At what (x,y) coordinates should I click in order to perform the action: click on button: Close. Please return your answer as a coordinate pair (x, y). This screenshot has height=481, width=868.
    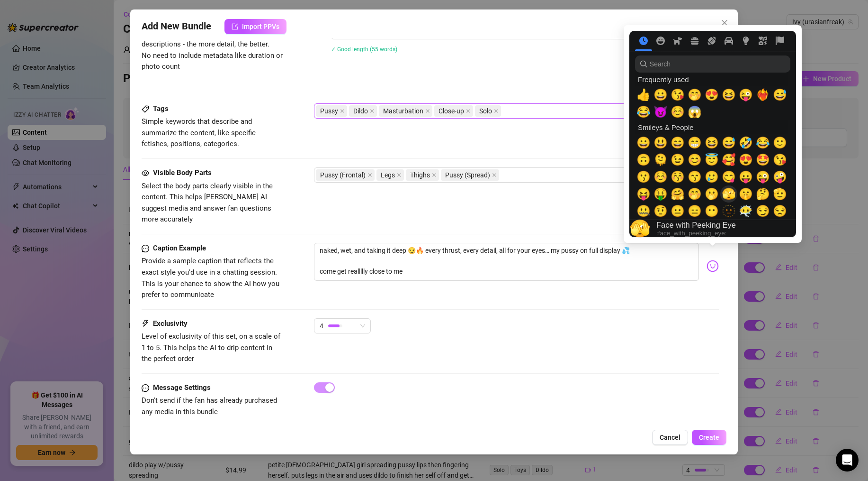
    Looking at the image, I should click on (725, 23).